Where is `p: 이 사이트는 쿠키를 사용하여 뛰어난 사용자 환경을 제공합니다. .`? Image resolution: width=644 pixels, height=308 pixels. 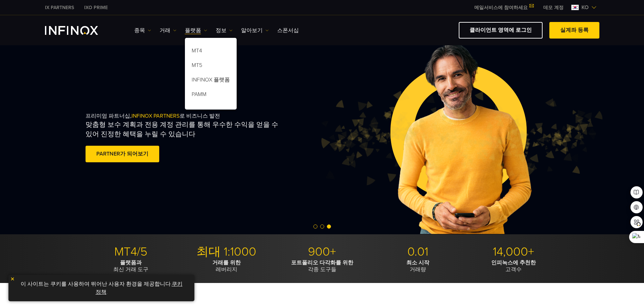 p: 이 사이트는 쿠키를 사용하여 뛰어난 사용자 환경을 제공합니다. . is located at coordinates (101, 288).